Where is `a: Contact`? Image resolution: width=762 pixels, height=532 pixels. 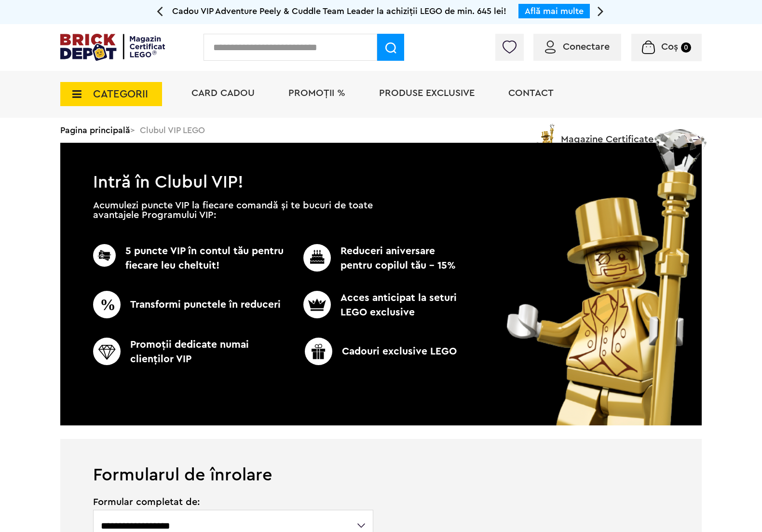 a: Contact is located at coordinates (531, 93).